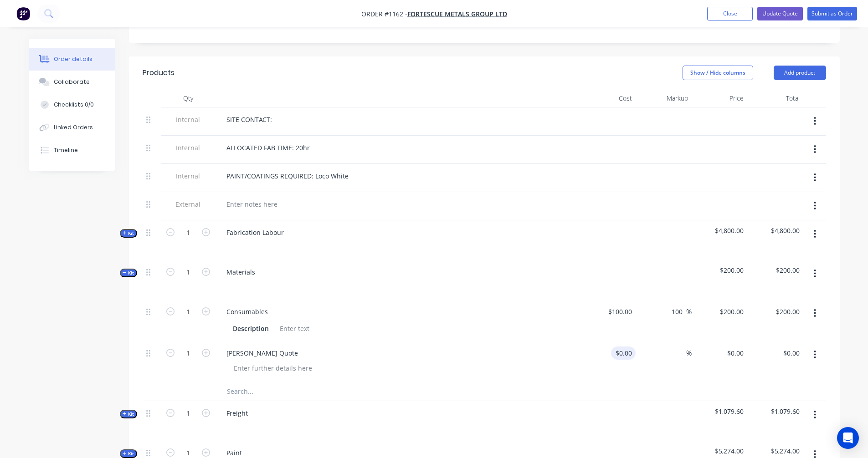 Image resolution: width=868 pixels, height=458 pixels. Describe the element at coordinates (718, 73) in the screenshot. I see `button: Show / Hide columns` at that location.